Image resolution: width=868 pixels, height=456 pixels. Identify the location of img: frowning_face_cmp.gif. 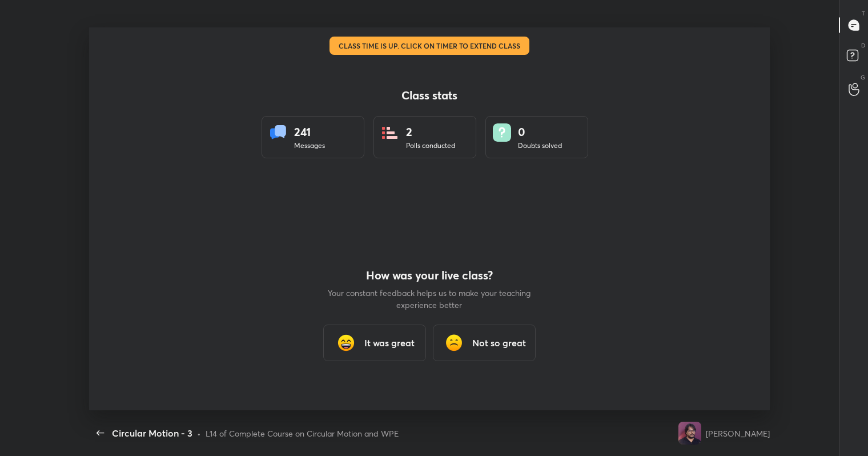
(454, 343).